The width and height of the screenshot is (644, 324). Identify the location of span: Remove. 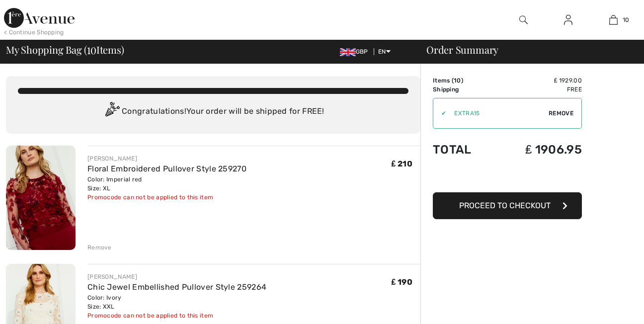
(561, 114).